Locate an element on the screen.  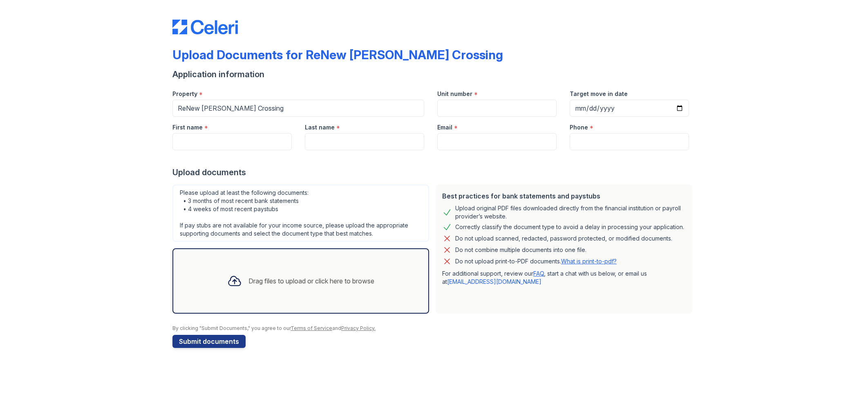
a: Privacy Policy. is located at coordinates (358, 328).